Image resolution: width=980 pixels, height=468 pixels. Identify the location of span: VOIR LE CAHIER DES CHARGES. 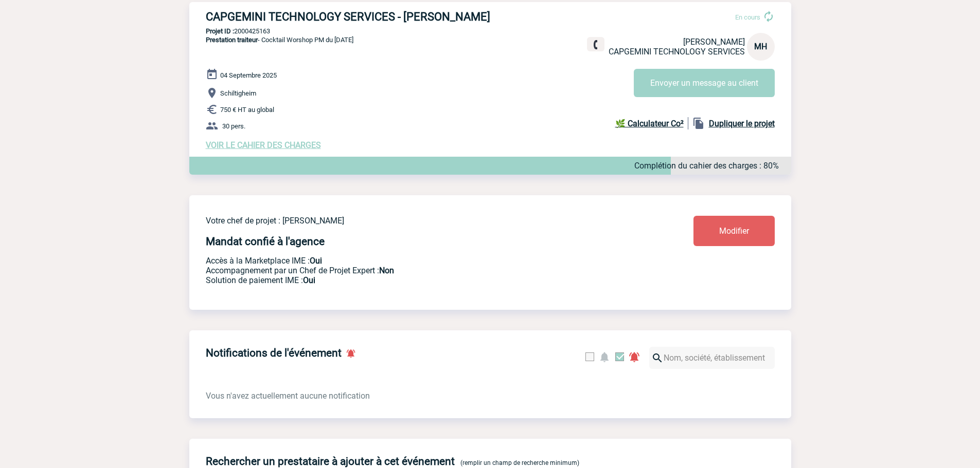
(263, 145).